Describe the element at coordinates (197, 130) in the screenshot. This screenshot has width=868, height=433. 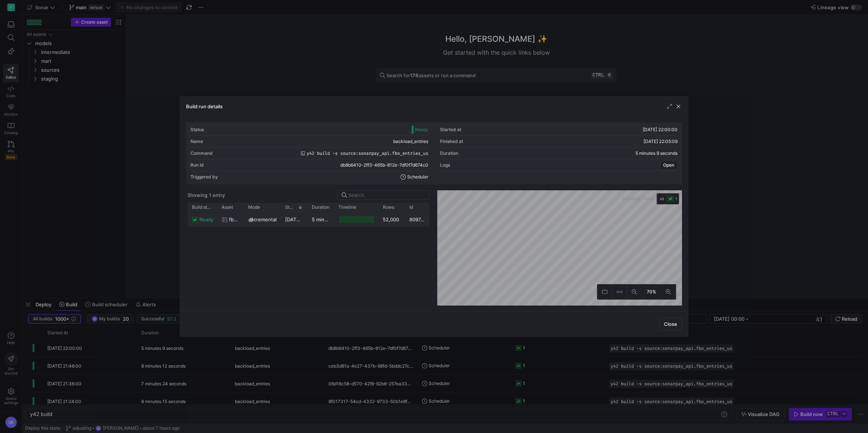
I see `div: Status` at that location.